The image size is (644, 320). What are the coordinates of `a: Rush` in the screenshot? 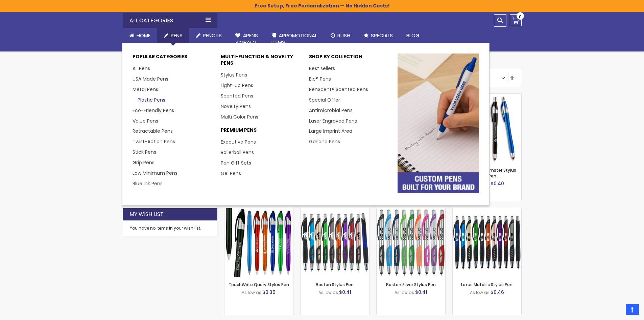 It's located at (341, 35).